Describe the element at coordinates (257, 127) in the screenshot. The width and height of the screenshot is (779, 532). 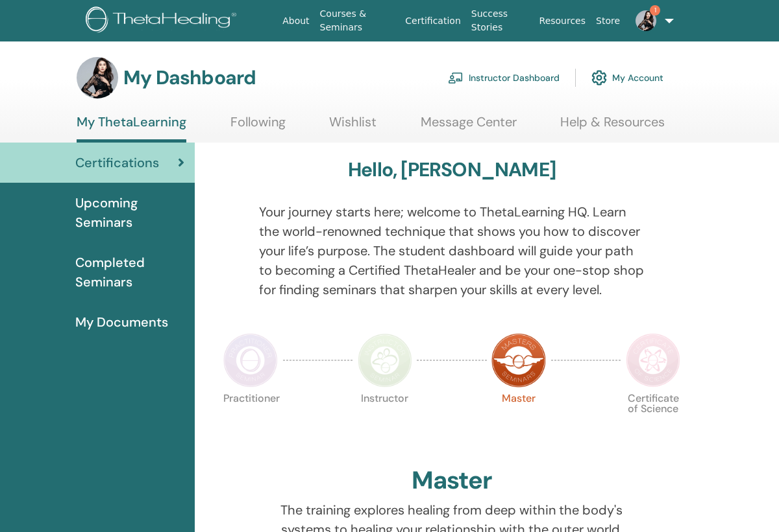
I see `a: Following` at that location.